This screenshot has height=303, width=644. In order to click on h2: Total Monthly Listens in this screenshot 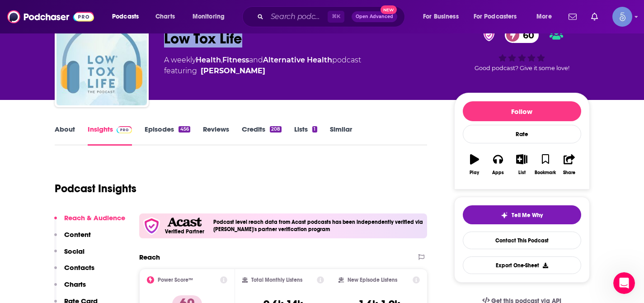, I will do `click(277, 280)`.